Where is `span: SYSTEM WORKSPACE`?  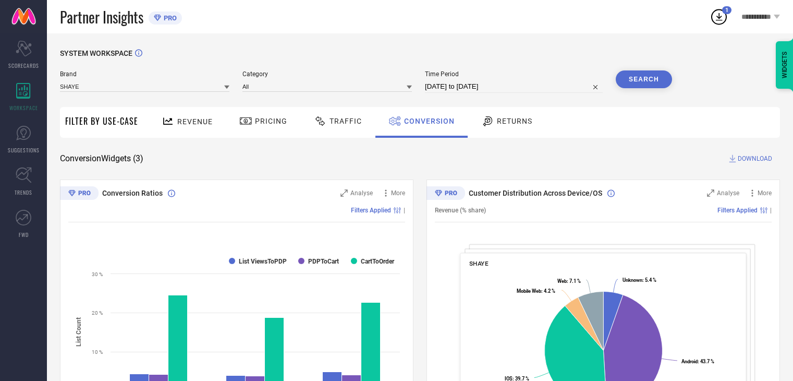
span: SYSTEM WORKSPACE is located at coordinates (96, 53).